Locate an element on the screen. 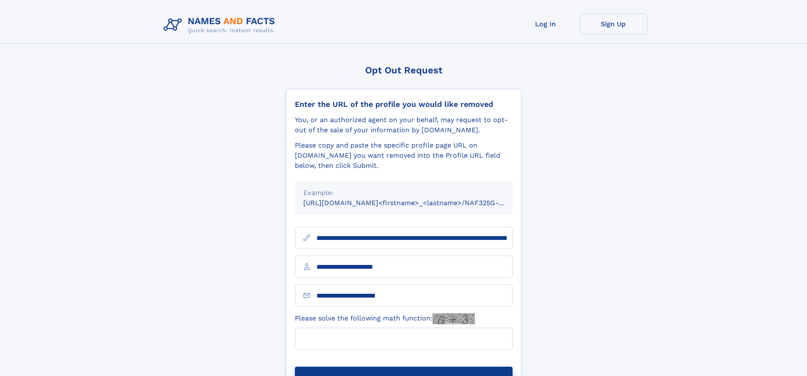 The width and height of the screenshot is (807, 376). div: Enter the URL of the profile you would like removed is located at coordinates (404, 104).